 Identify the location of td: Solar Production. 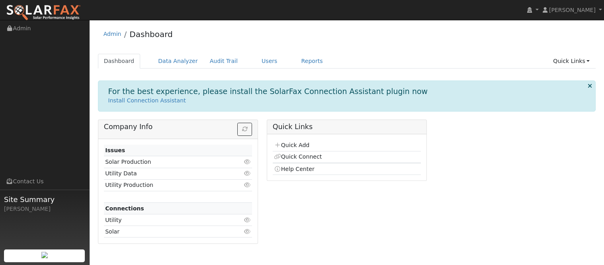
(166, 162).